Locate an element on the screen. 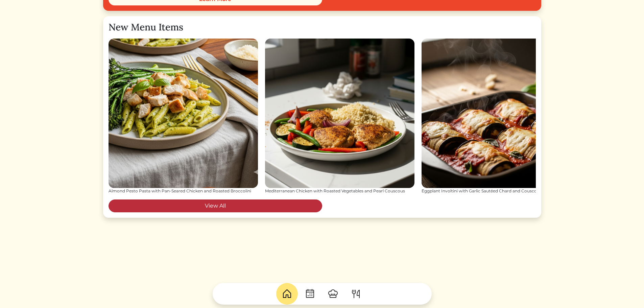  div: Eggplant Involtini with Garlic Sautéed Chard and Couscous is located at coordinates (496, 191).